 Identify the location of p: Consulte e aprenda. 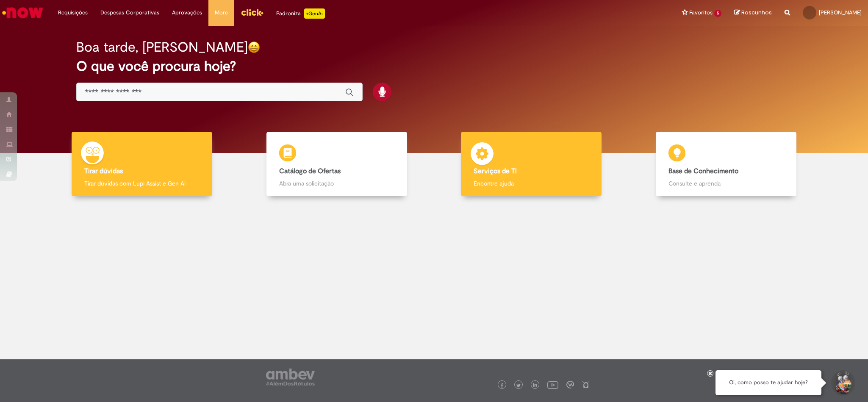
(726, 183).